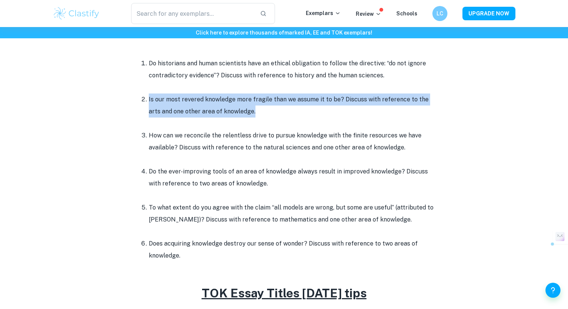 The width and height of the screenshot is (568, 309). What do you see at coordinates (76, 14) in the screenshot?
I see `img: Clastify logo` at bounding box center [76, 14].